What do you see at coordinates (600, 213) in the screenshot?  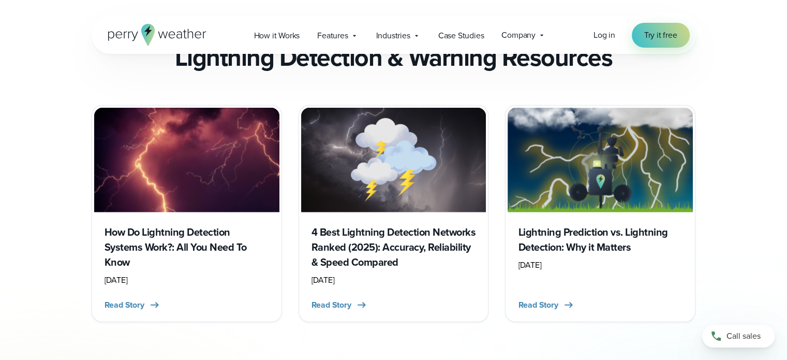 I see `a: Lightning Prediction vs. Lightning Detection Lightning Prediction vs. Lightning Detection: Why it...` at bounding box center [600, 213].